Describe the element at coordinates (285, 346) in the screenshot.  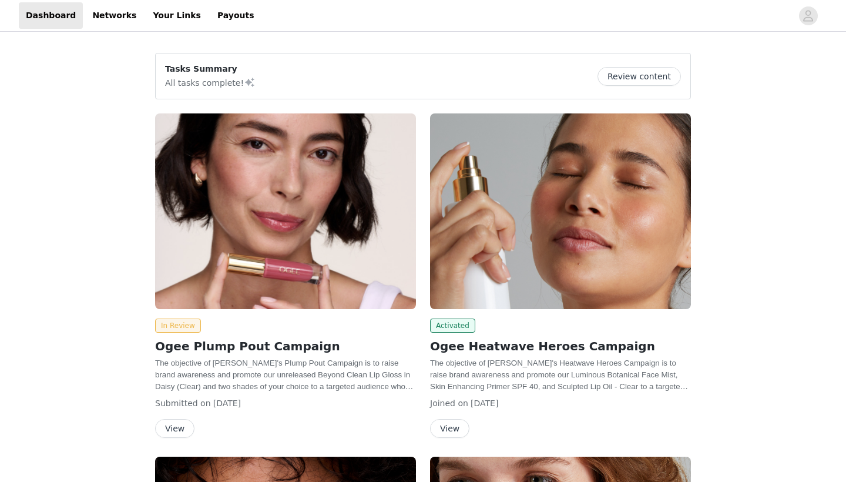
I see `h2: Ogee Plump Pout Campaign` at that location.